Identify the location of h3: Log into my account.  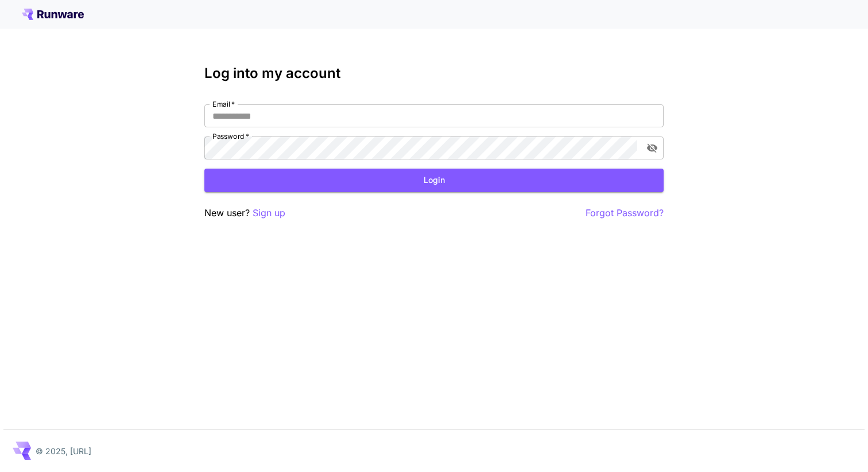
(434, 73).